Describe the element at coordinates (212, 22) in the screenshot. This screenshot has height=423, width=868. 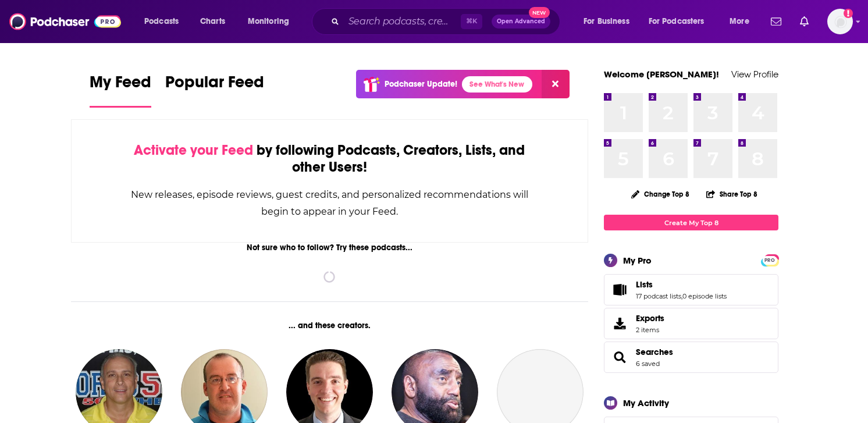
I see `a: Charts` at that location.